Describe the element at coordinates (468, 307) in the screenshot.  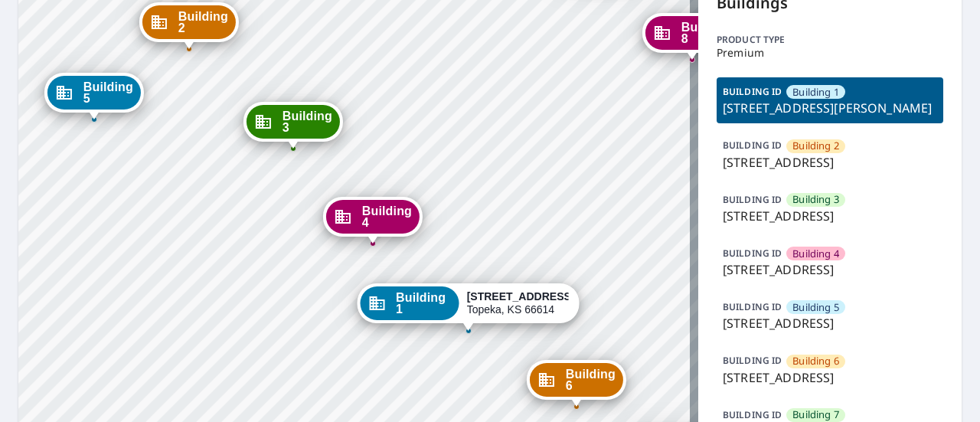
I see `div: Dropped pin, building Building 1, Commercial property, 3925 SW Twilight Dr Topeka, KS 66614` at that location.